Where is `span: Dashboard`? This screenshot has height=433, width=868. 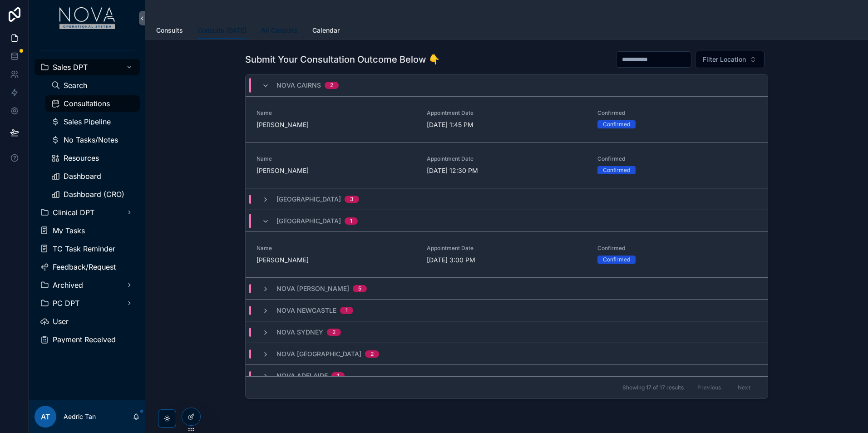 span: Dashboard is located at coordinates (82, 176).